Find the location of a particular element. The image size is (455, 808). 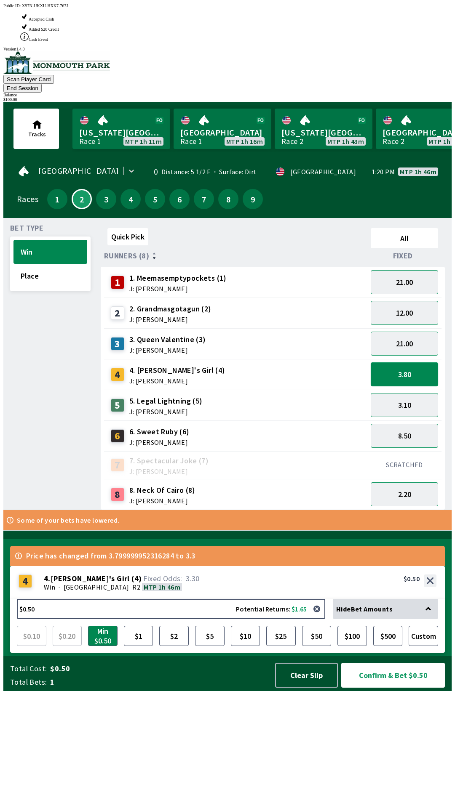

span: Price has changed from 3.799999952316284 to 3.3 is located at coordinates (111, 556).